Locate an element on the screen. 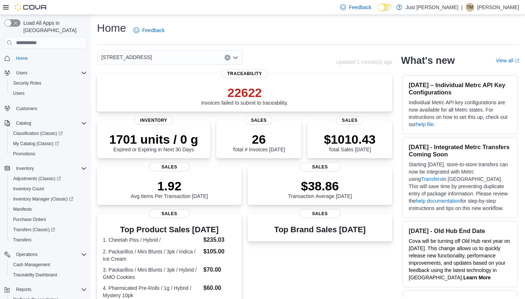  dd: $70.00 is located at coordinates (219, 270).